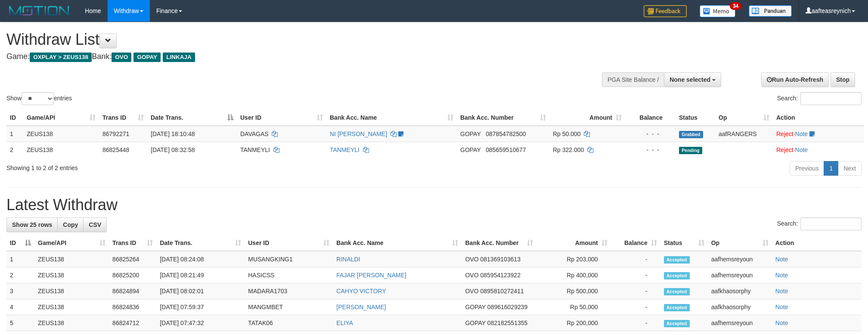 Image resolution: width=868 pixels, height=335 pixels. Describe the element at coordinates (133, 307) in the screenshot. I see `td: 86824836` at that location.